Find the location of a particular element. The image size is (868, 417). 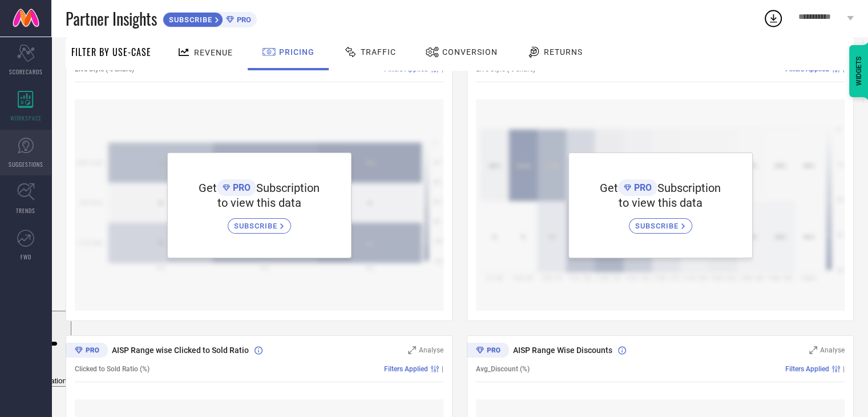

span: Partner Insights is located at coordinates (111, 18).